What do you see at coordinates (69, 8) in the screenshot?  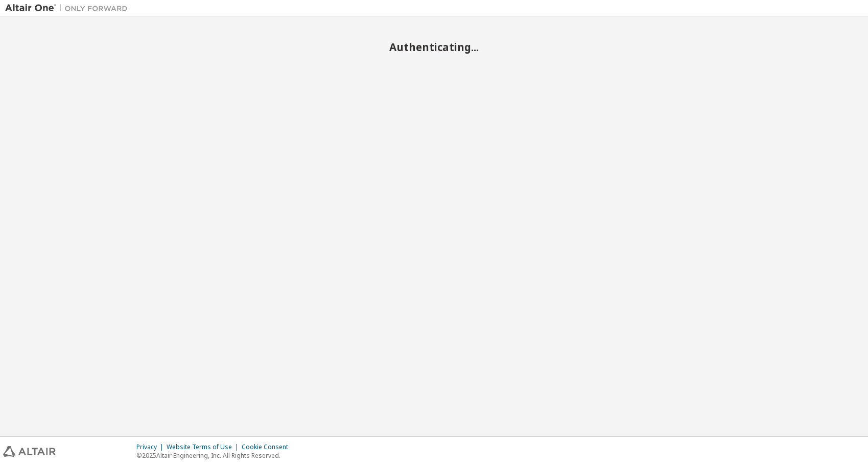 I see `img: Altair One` at bounding box center [69, 8].